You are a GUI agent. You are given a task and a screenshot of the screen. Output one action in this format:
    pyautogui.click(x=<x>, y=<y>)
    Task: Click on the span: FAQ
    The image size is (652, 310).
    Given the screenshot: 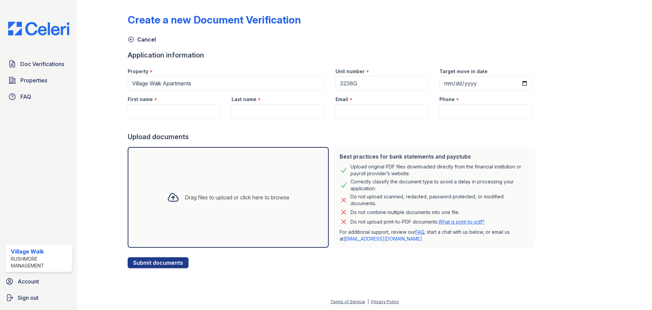 What is the action you would take?
    pyautogui.click(x=26, y=96)
    